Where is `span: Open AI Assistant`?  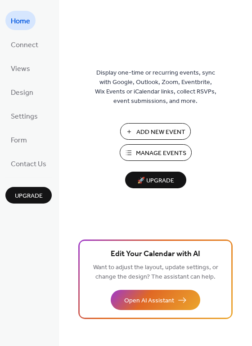
span: Open AI Assistant is located at coordinates (149, 301).